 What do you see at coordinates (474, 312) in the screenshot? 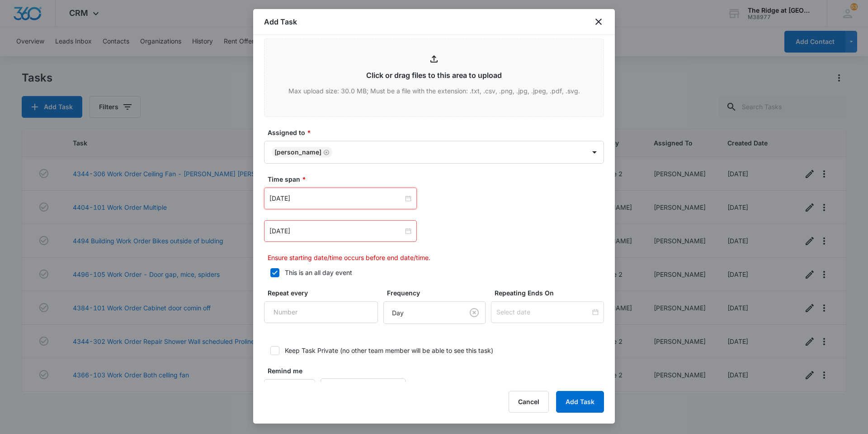
I see `button: Clear` at bounding box center [474, 312].